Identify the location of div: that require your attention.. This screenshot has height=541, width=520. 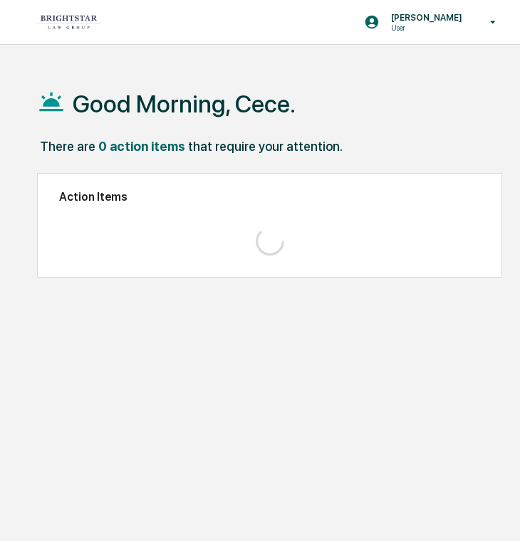
(265, 146).